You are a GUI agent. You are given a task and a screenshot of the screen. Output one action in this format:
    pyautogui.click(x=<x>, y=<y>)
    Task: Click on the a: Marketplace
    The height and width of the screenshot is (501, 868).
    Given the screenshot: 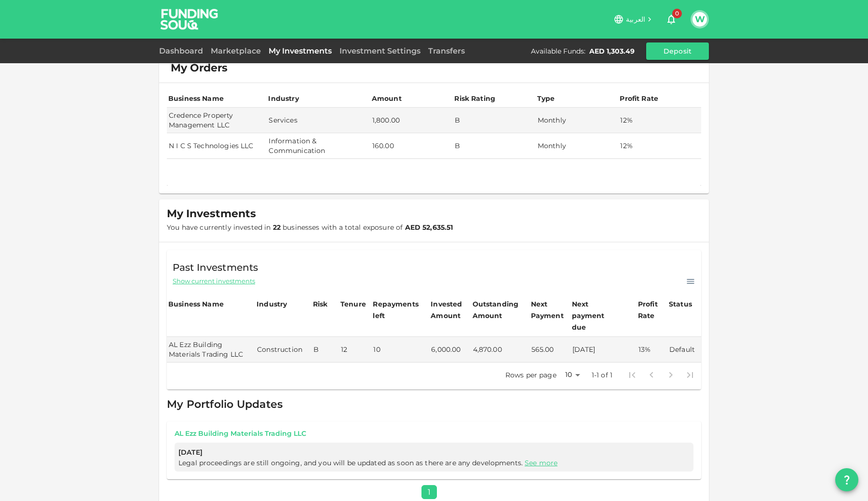 What is the action you would take?
    pyautogui.click(x=235, y=51)
    